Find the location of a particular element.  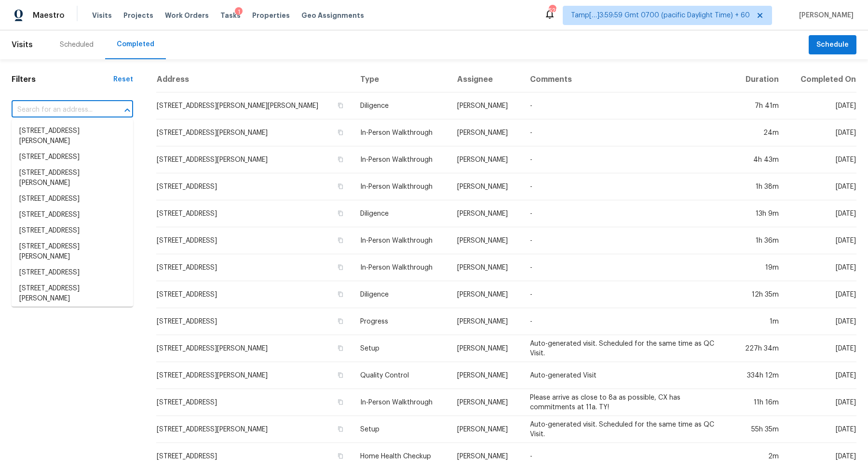

td: Auto-generated Visit is located at coordinates (627, 376).